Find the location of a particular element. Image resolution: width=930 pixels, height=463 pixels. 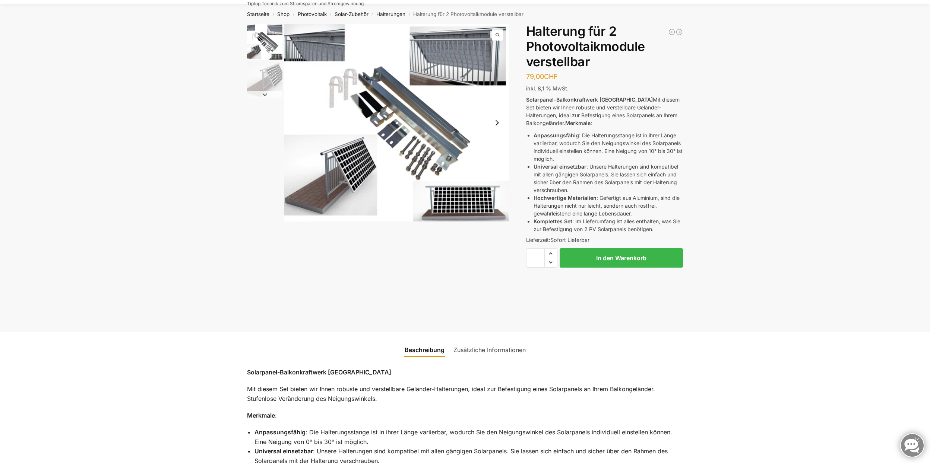

bdi: 79,00 is located at coordinates (542, 76).